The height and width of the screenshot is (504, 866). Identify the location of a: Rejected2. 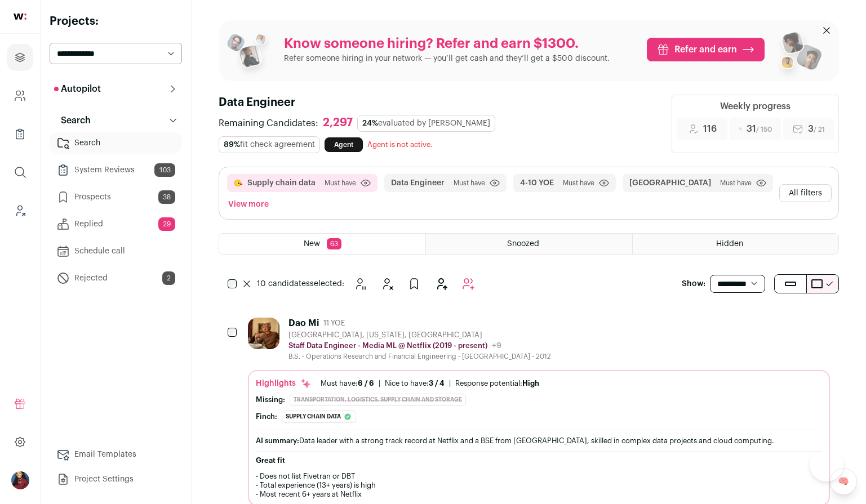
(116, 278).